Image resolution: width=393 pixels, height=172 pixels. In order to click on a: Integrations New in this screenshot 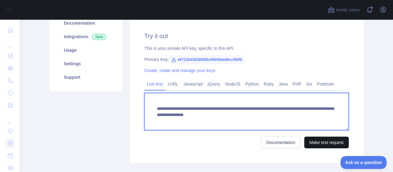, I will do `click(86, 37)`.